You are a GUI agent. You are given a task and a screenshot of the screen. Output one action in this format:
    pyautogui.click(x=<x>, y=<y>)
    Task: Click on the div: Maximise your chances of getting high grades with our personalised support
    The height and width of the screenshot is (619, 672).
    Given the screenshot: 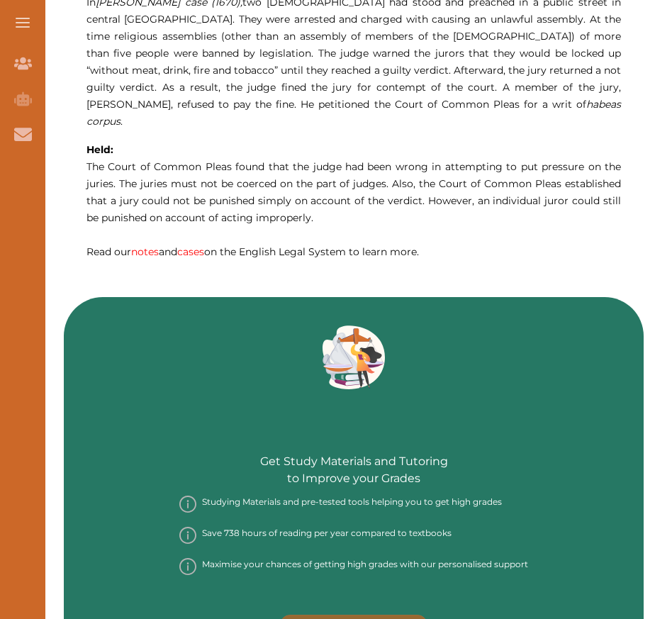 What is the action you would take?
    pyautogui.click(x=354, y=567)
    